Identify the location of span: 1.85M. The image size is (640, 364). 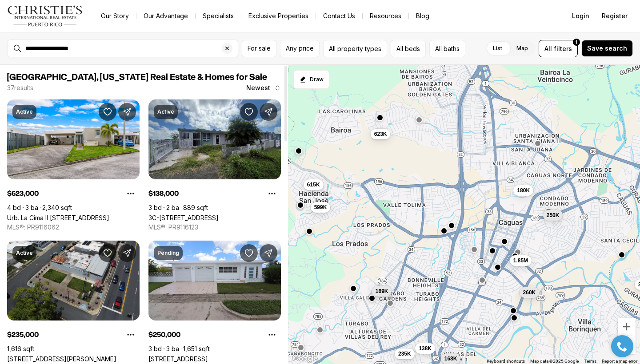
(521, 261).